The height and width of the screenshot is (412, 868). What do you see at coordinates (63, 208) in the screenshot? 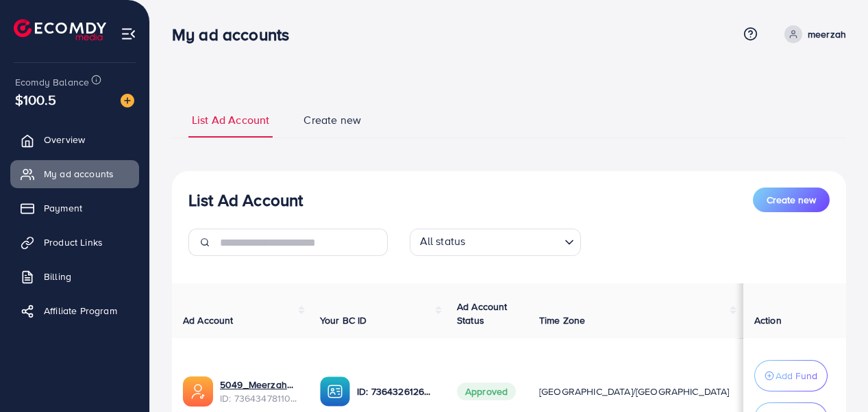
I see `span: Payment` at bounding box center [63, 208].